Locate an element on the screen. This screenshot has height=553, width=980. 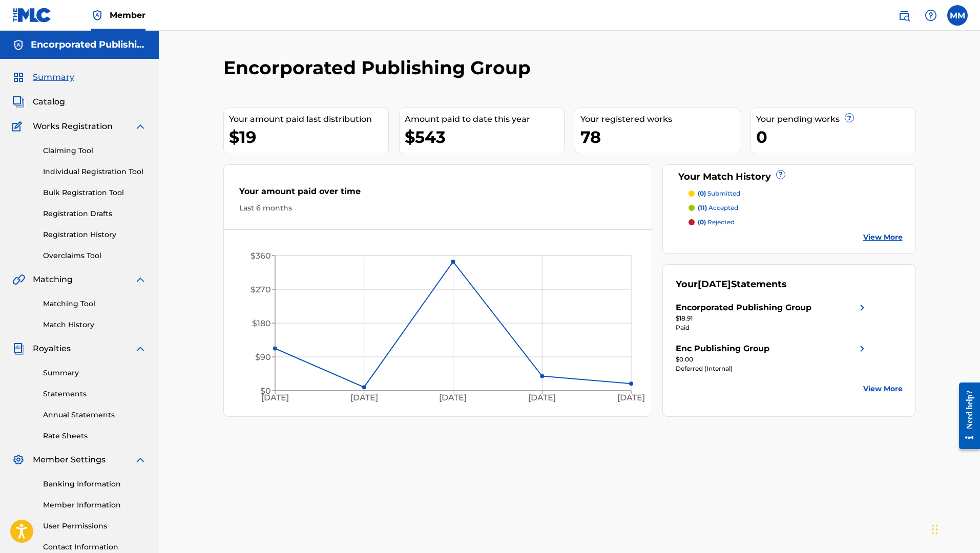
div: Chat Widget is located at coordinates (954, 529).